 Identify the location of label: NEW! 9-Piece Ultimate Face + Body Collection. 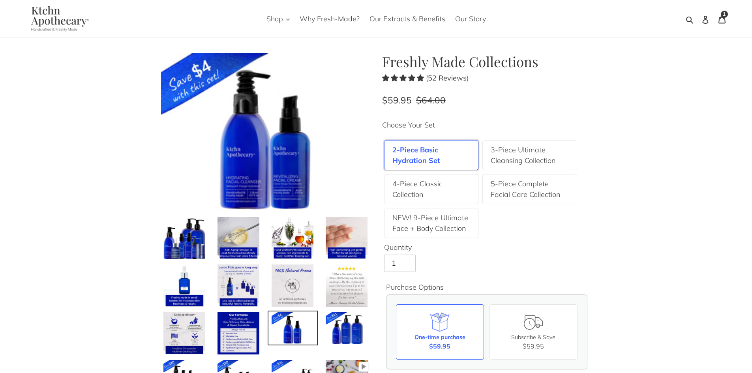
(431, 223).